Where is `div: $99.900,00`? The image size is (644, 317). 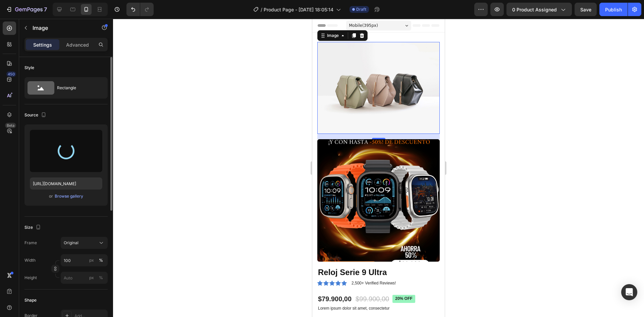 div: $99.900,00 is located at coordinates (60, 280).